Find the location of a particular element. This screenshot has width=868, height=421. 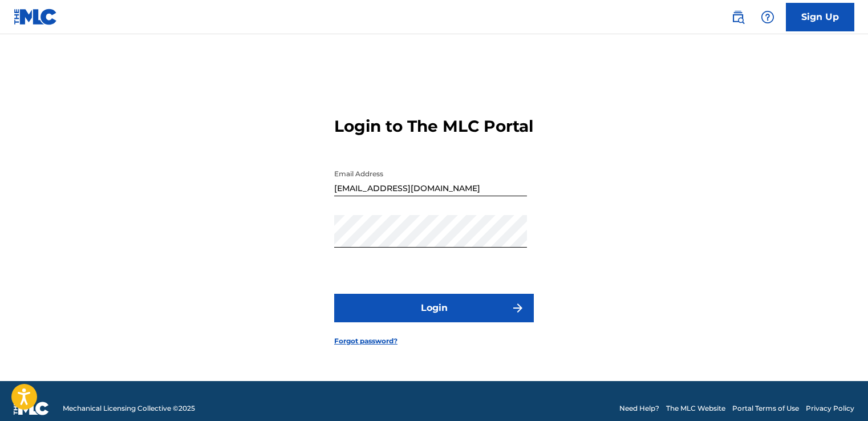

a: Public Search is located at coordinates (738, 17).